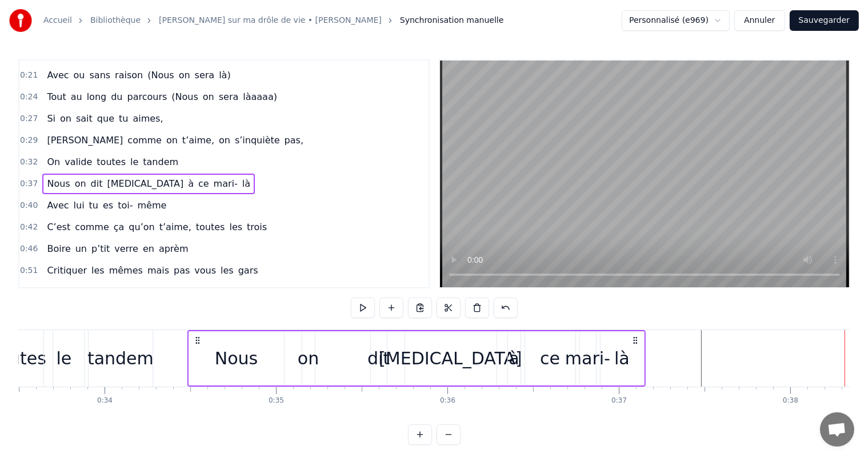  Describe the element at coordinates (129, 75) in the screenshot. I see `span: raison` at that location.